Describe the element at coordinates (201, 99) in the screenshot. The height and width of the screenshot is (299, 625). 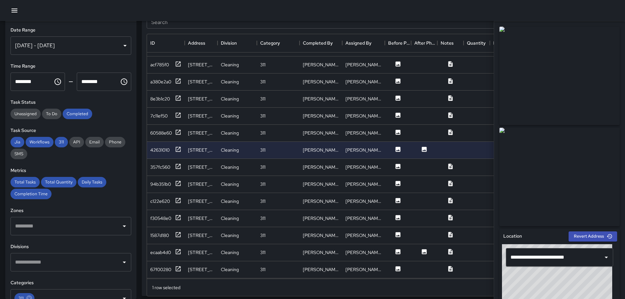
I see `div: 1520 Eckington Place Northeast` at that location.